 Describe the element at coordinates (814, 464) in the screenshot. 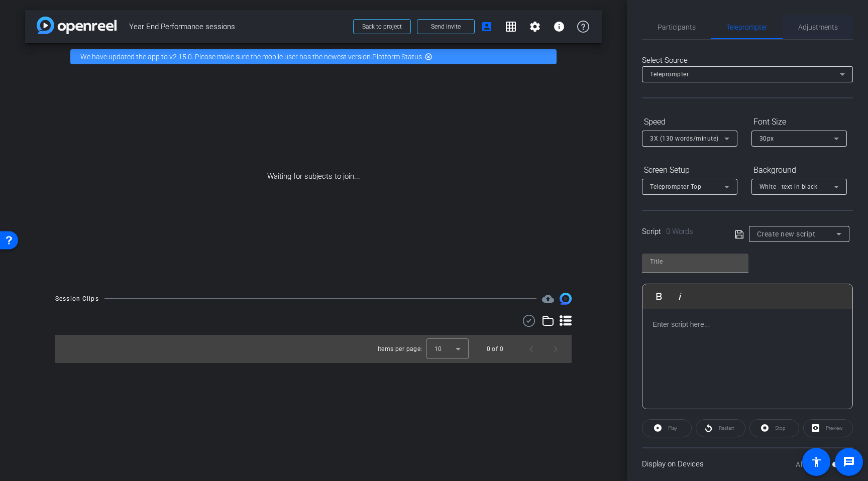

I see `label: All Devices` at that location.